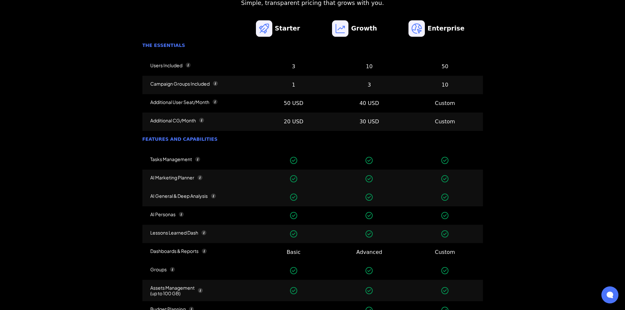 The height and width of the screenshot is (310, 625). What do you see at coordinates (293, 85) in the screenshot?
I see `div: 1` at bounding box center [293, 85].